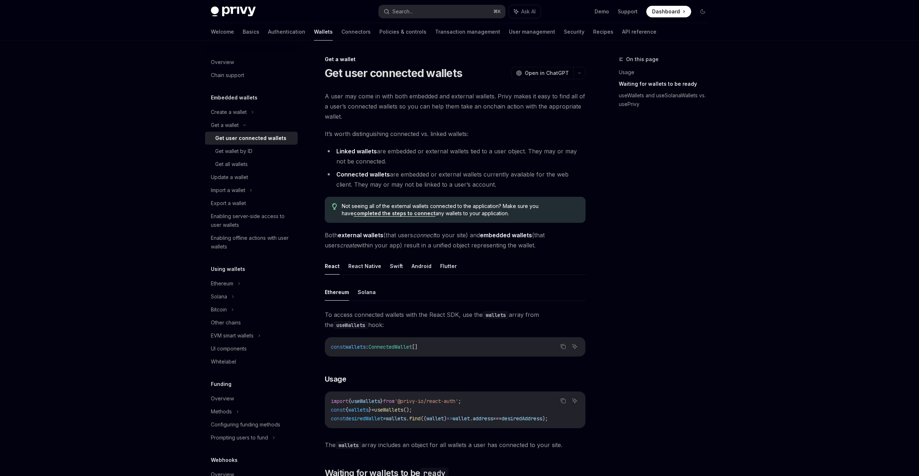 Image resolution: width=919 pixels, height=476 pixels. I want to click on a: Welcome, so click(222, 32).